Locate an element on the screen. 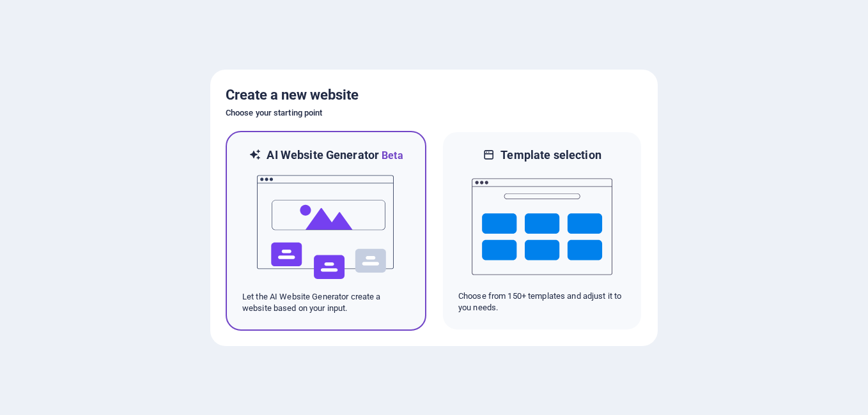  h6: Choose your starting point is located at coordinates (434, 113).